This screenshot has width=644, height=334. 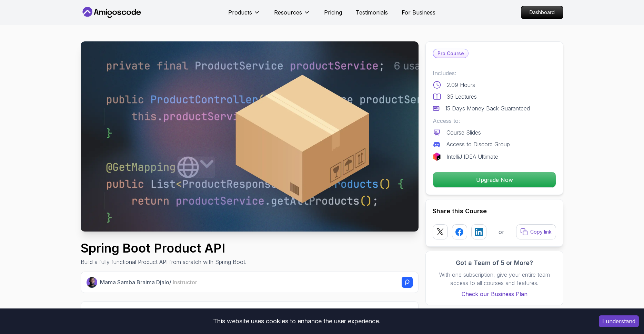 What do you see at coordinates (297, 322) in the screenshot?
I see `div: This website uses cookies to enhance the user experience.` at bounding box center [297, 322].